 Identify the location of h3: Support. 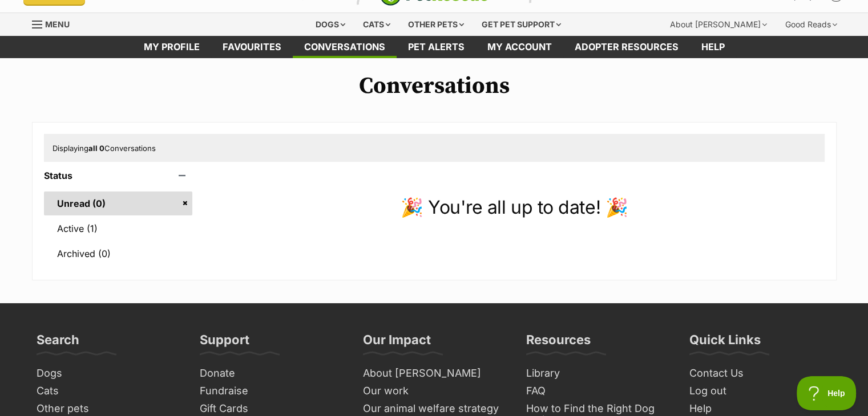
(224, 343).